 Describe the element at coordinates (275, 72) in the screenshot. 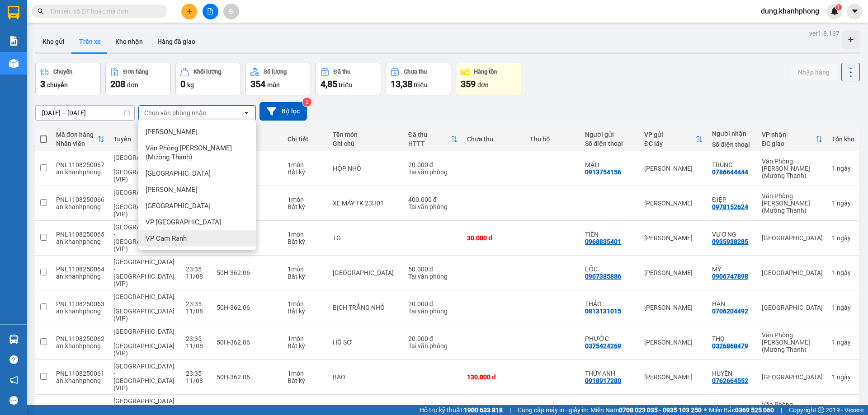

I see `div: Số lượng` at that location.